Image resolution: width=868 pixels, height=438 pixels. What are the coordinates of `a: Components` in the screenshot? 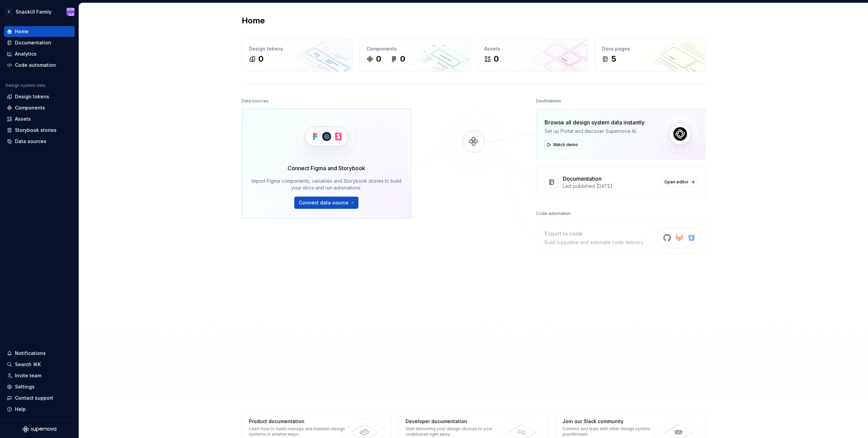 It's located at (39, 107).